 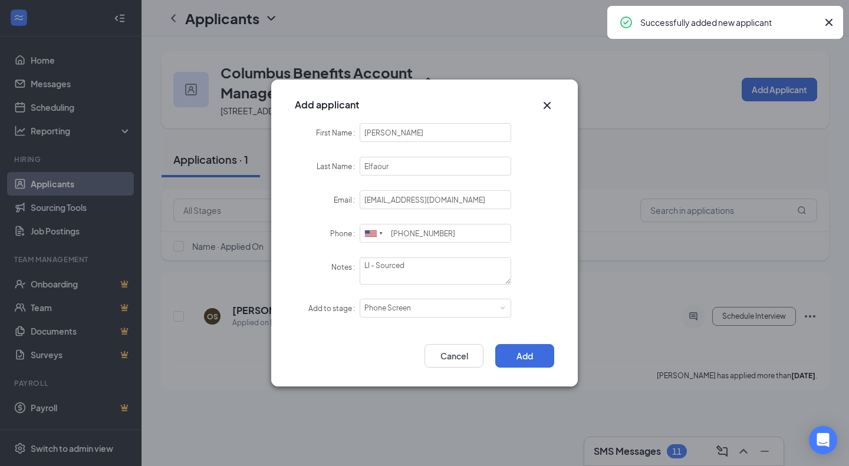 What do you see at coordinates (435, 200) in the screenshot?
I see `input: Email` at bounding box center [435, 200].